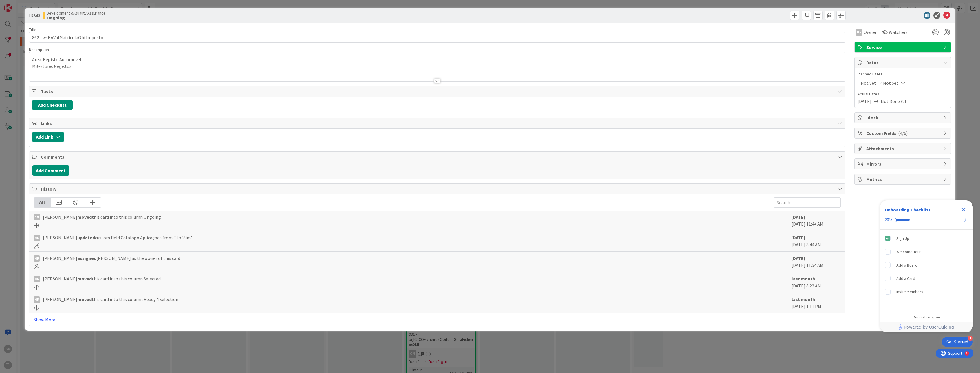  I want to click on input: Search..., so click(807, 202).